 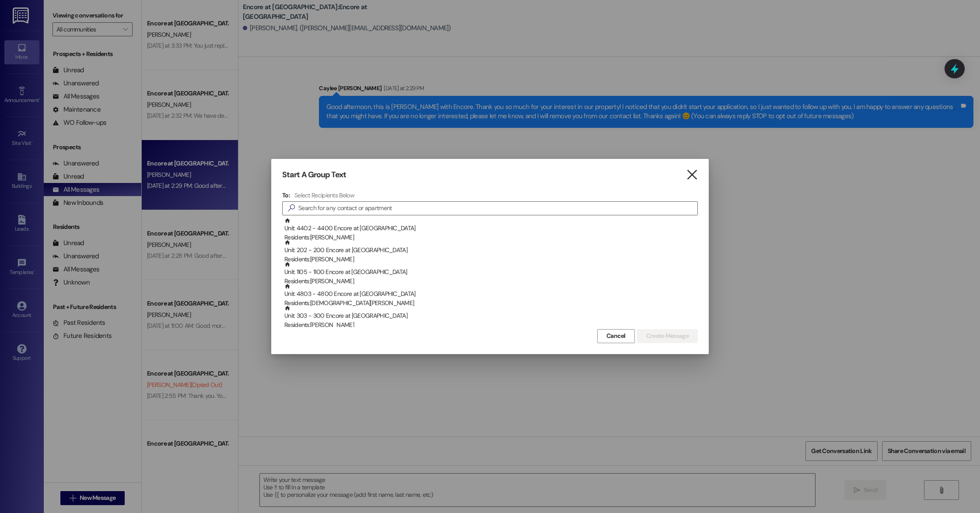 I want to click on span: Create Message, so click(x=667, y=335).